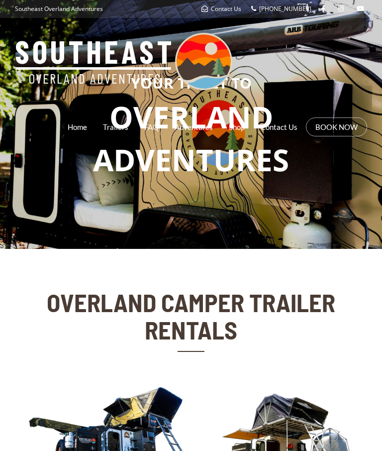 This screenshot has height=451, width=382. Describe the element at coordinates (226, 8) in the screenshot. I see `span: Contact Us` at that location.